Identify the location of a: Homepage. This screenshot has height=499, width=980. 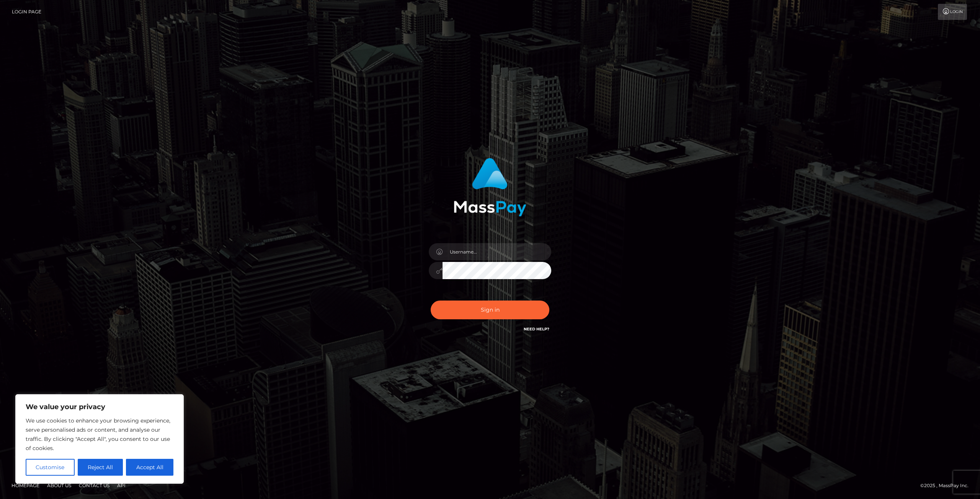
(25, 485).